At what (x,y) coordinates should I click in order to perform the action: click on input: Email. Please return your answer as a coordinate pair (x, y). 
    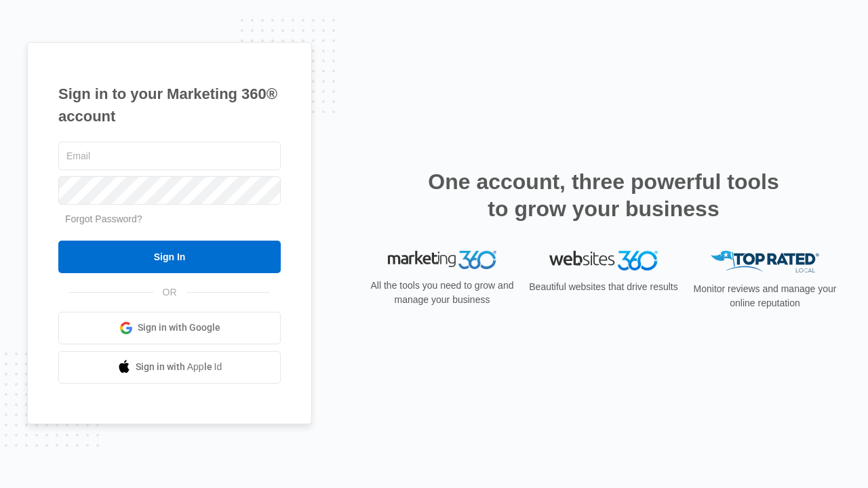
    Looking at the image, I should click on (170, 156).